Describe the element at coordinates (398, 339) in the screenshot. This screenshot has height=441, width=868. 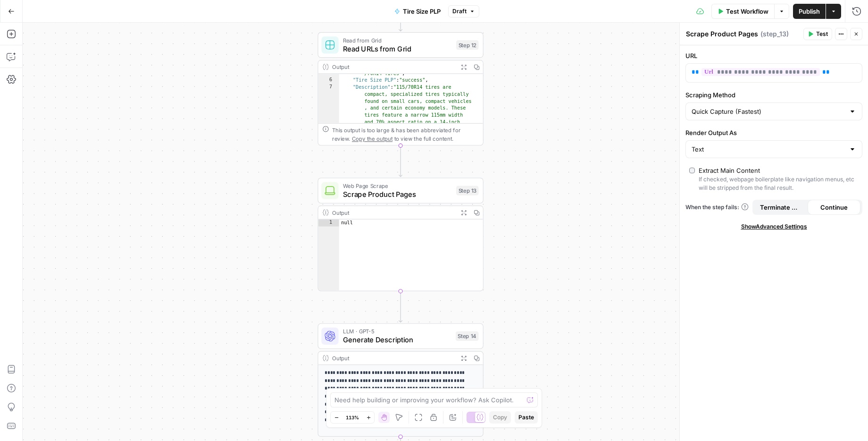
I see `span: Generate Description` at that location.